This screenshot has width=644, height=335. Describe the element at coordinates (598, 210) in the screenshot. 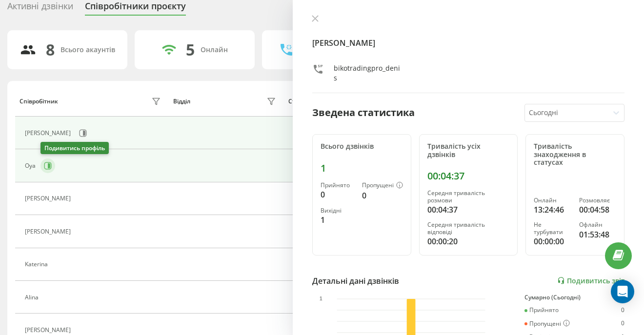

I see `div: 00:04:58` at that location.